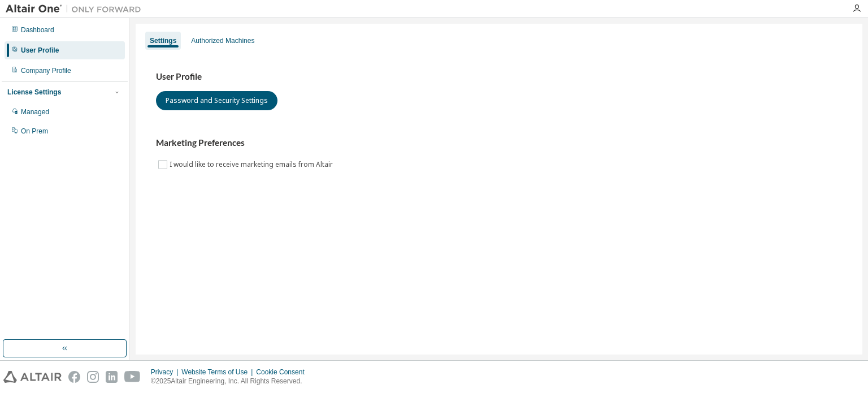 The height and width of the screenshot is (393, 868). Describe the element at coordinates (74, 377) in the screenshot. I see `img: facebook.svg` at that location.